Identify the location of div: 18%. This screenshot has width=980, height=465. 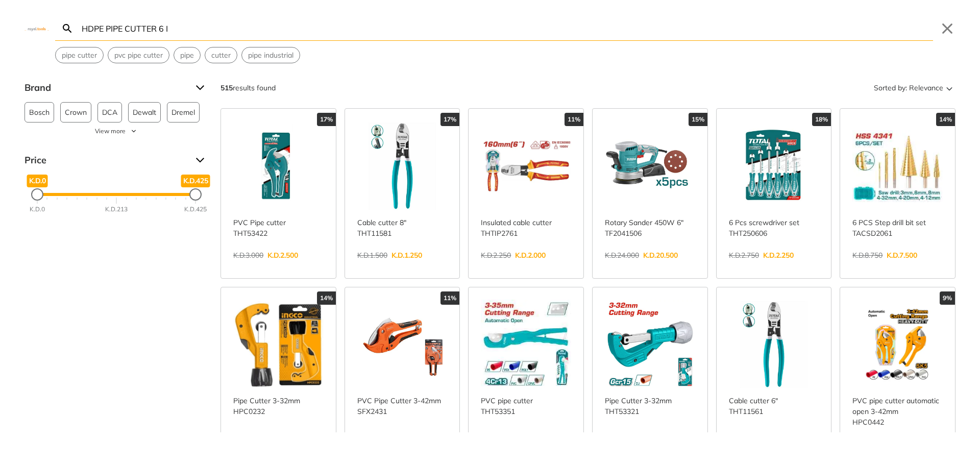
(821, 119).